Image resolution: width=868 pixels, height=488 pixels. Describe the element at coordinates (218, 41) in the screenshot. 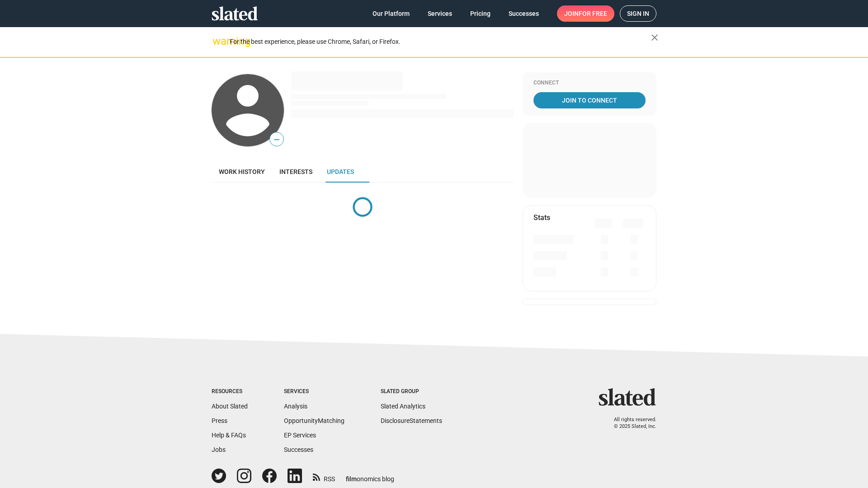

I see `mat-icon: warning` at that location.